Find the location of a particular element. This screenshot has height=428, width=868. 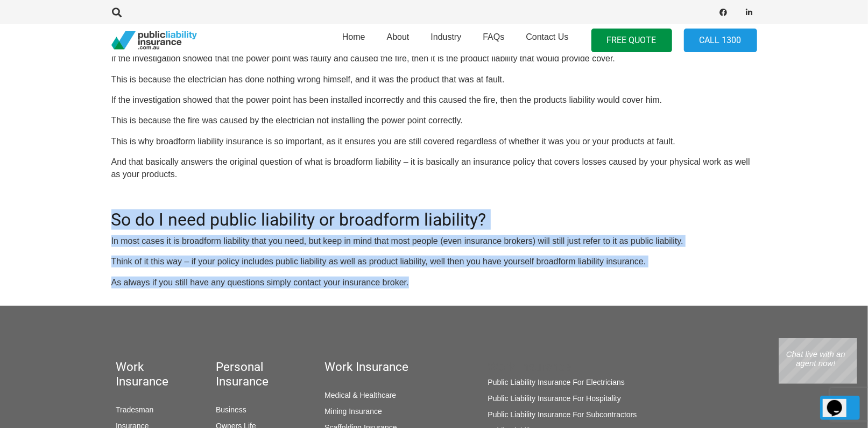

a: Search is located at coordinates (117, 12).